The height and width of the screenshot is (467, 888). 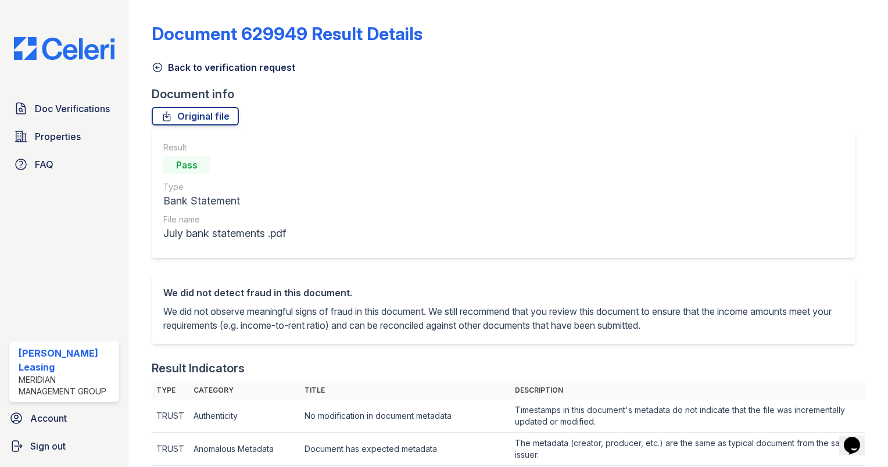 I want to click on div: File name, so click(x=224, y=220).